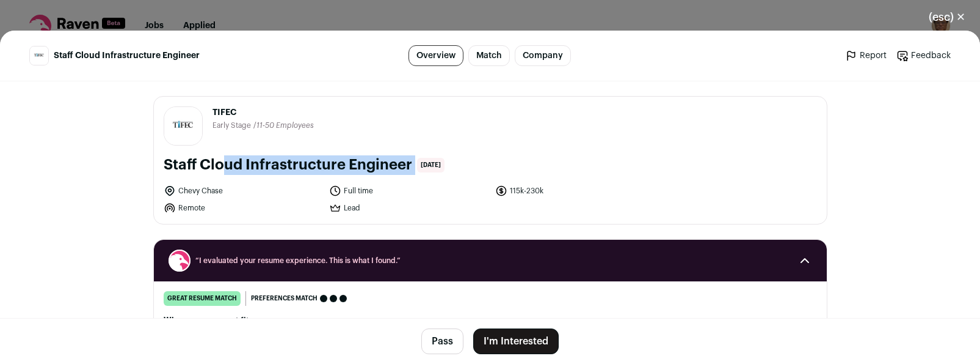 The height and width of the screenshot is (364, 980). Describe the element at coordinates (285, 125) in the screenshot. I see `span: 11-50 Employees` at that location.